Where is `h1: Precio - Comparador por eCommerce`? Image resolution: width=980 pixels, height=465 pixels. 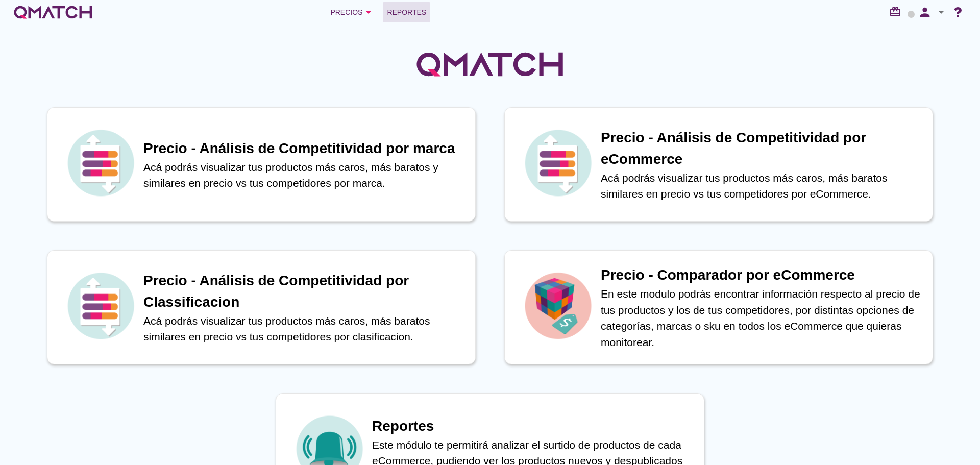
h1: Precio - Comparador por eCommerce is located at coordinates (762, 275).